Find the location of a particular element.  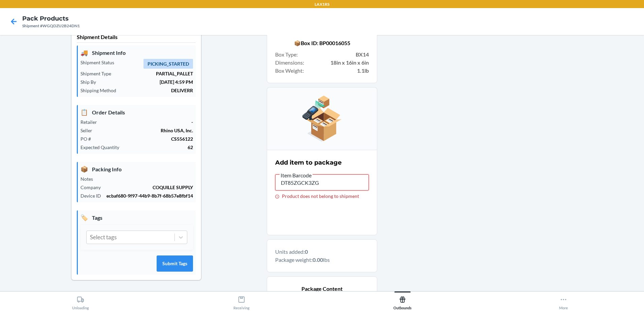

p: CS556122 is located at coordinates (145, 139).